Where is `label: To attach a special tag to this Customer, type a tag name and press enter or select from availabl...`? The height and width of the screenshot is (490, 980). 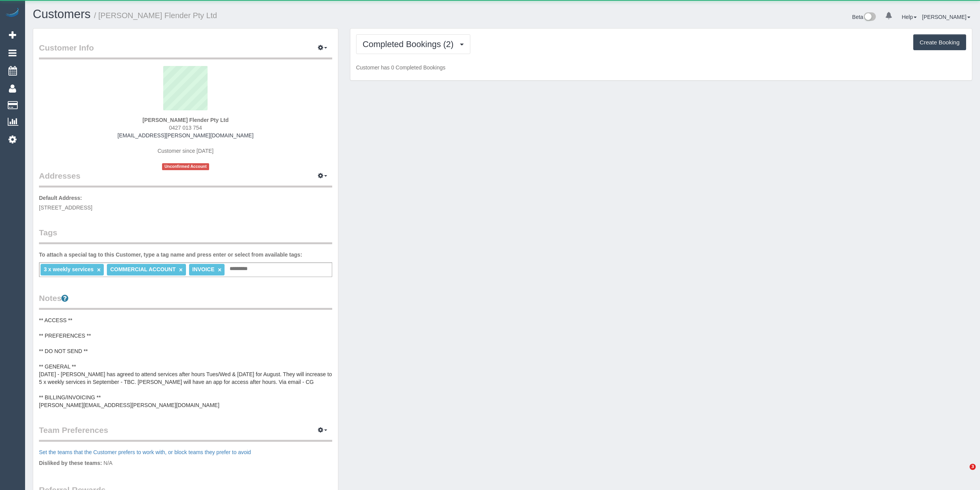 label: To attach a special tag to this Customer, type a tag name and press enter or select from availabl... is located at coordinates (171, 254).